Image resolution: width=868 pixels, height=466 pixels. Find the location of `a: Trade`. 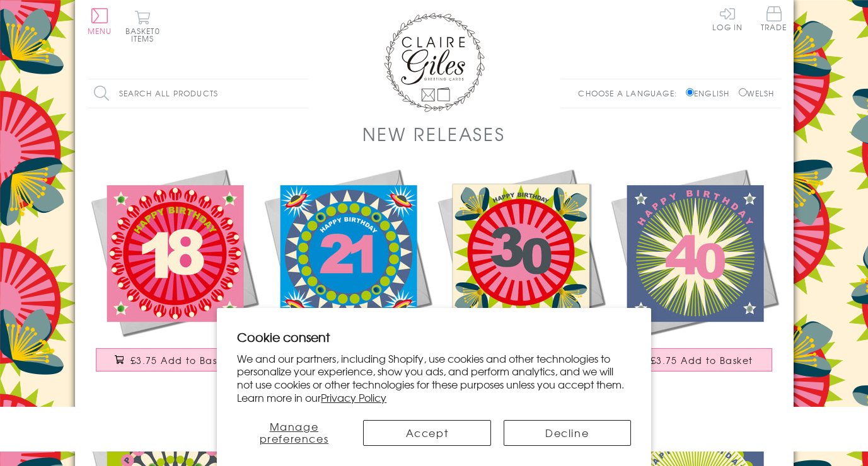

a: Trade is located at coordinates (774, 20).